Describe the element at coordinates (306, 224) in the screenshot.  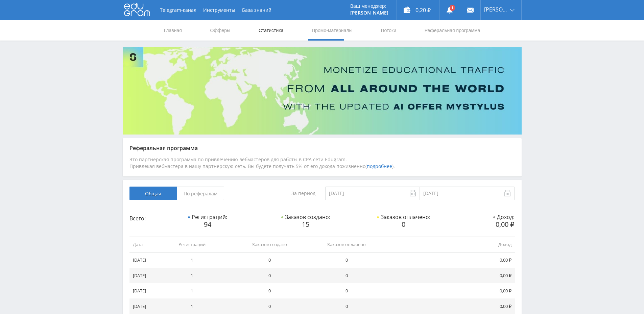
I see `div: 15` at that location.